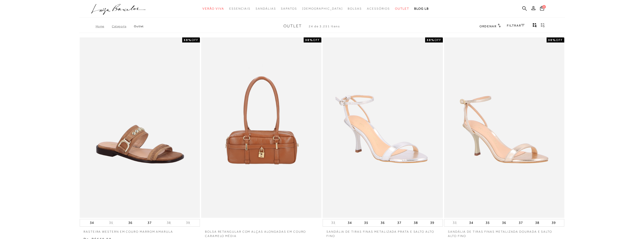 The height and width of the screenshot is (239, 644). I want to click on strong: 50%, so click(188, 40).